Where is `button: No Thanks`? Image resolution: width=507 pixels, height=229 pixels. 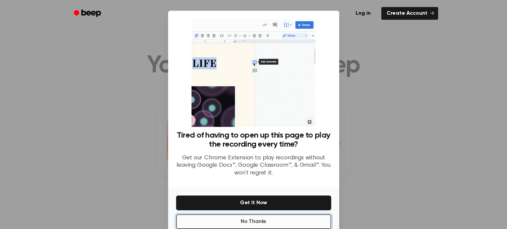
button: No Thanks is located at coordinates (254, 221).